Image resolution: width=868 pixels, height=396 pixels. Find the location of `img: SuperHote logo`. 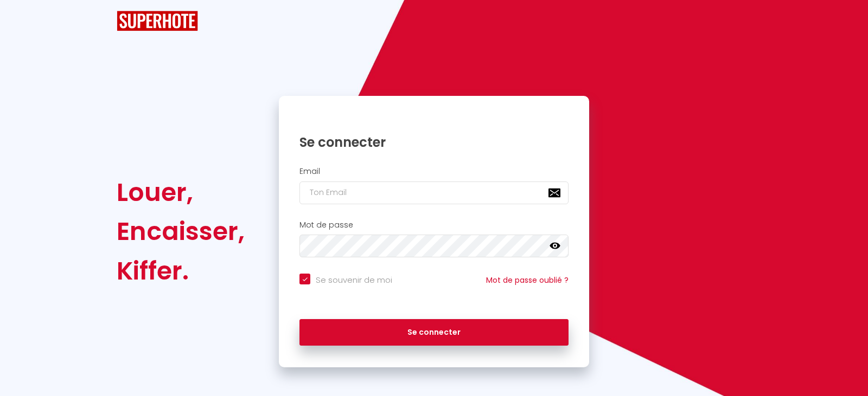

img: SuperHote logo is located at coordinates (157, 21).